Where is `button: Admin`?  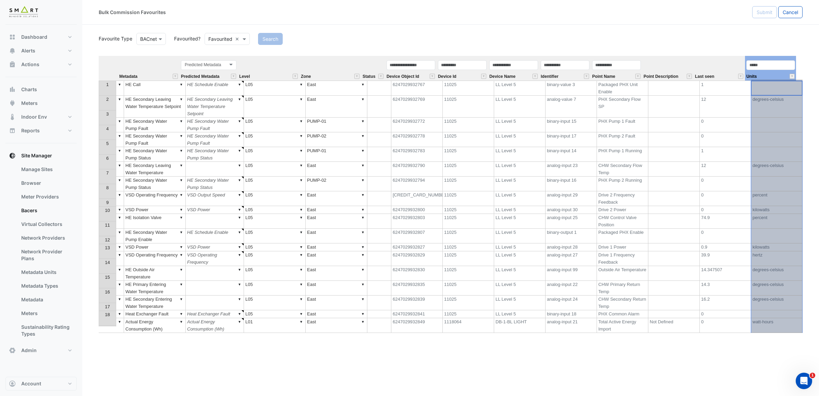
button: Admin is located at coordinates (41, 350).